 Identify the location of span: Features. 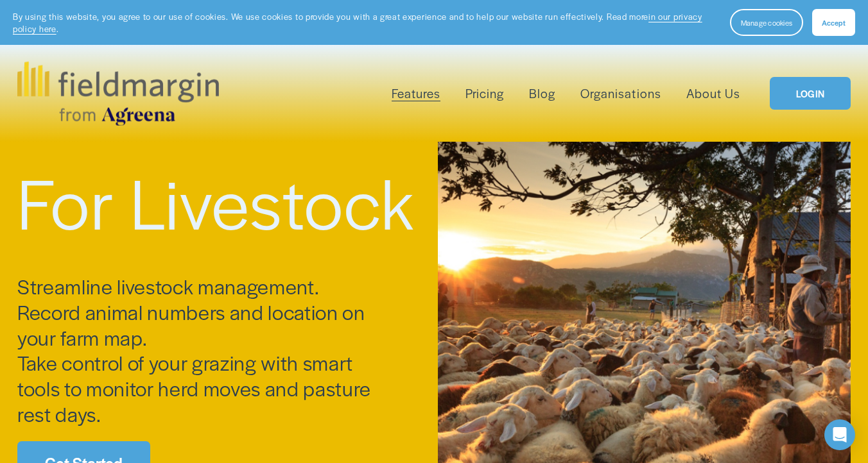
(416, 94).